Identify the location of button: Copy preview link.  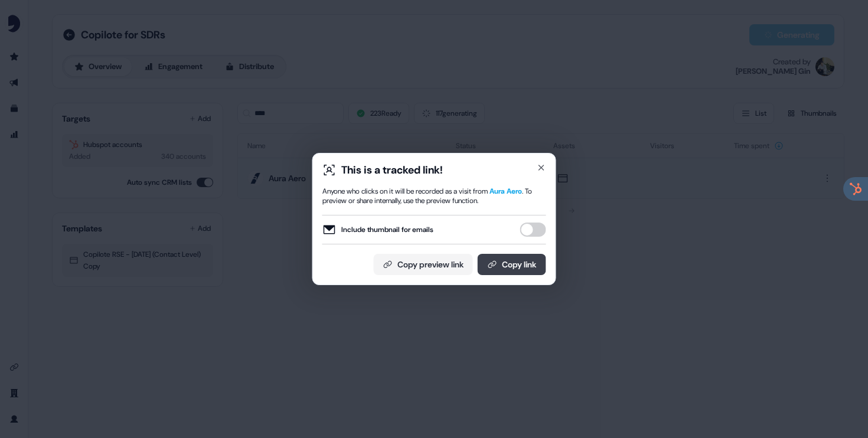
(424, 264).